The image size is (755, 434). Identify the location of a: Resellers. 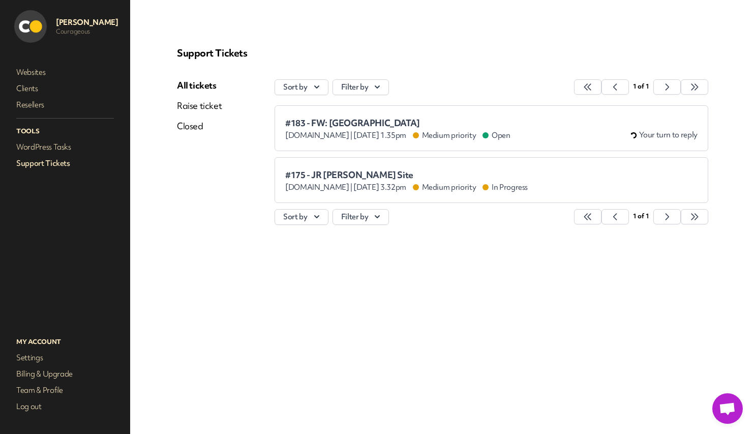
(65, 105).